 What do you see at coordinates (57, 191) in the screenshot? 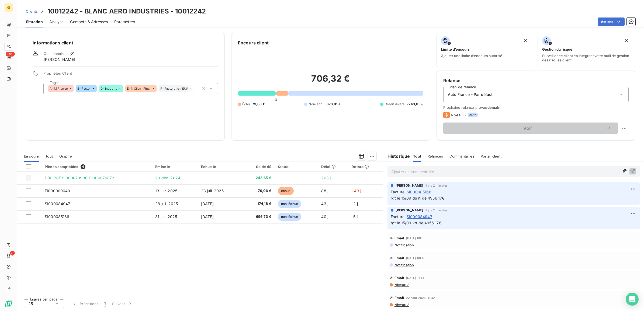
I see `span: FI000000640` at bounding box center [57, 191].